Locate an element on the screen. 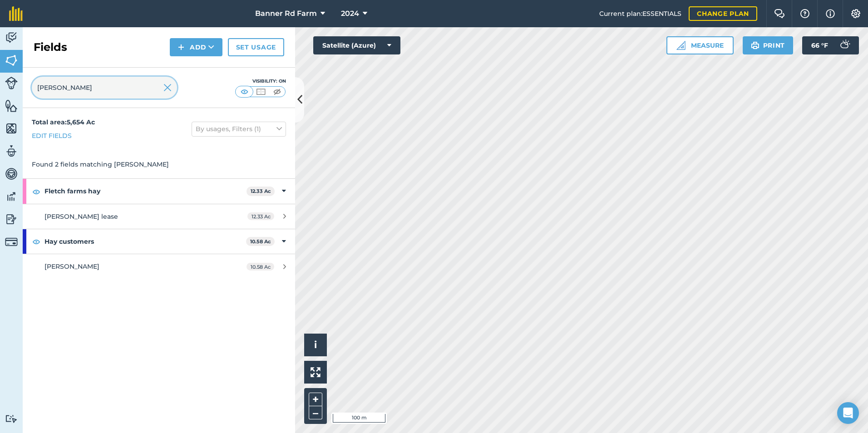 Image resolution: width=868 pixels, height=433 pixels. a: Set usage is located at coordinates (256, 47).